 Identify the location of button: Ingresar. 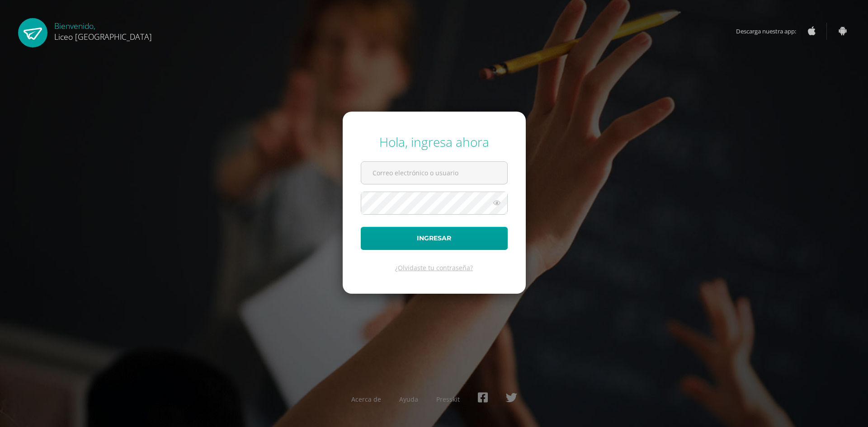
(434, 239).